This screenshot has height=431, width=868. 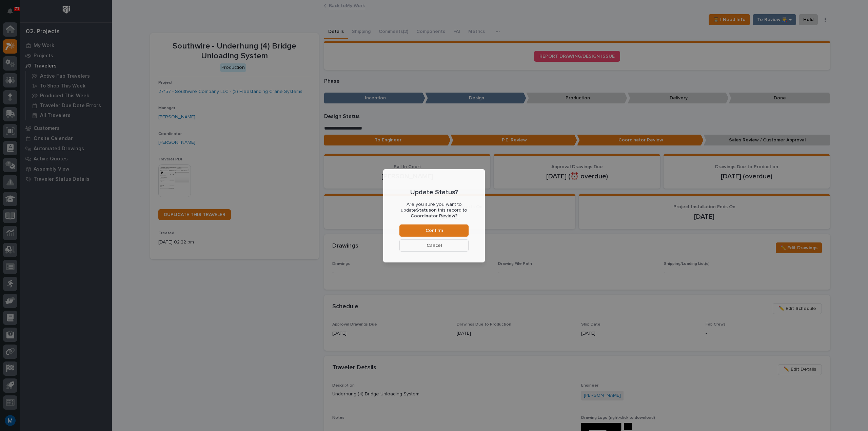 What do you see at coordinates (423, 210) in the screenshot?
I see `b: Status` at bounding box center [423, 210].